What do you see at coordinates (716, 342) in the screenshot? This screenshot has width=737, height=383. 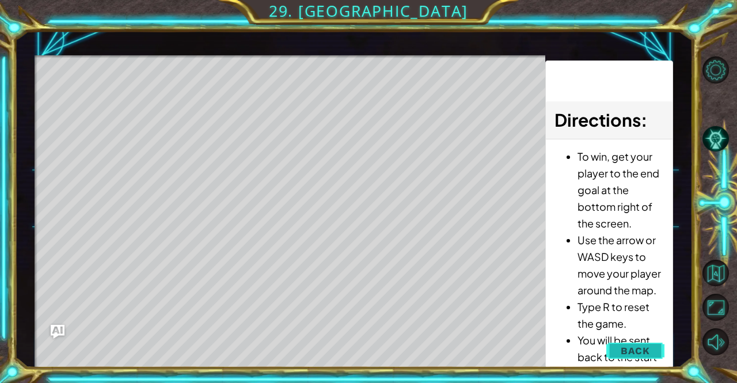 I see `button: Mute` at bounding box center [716, 342].